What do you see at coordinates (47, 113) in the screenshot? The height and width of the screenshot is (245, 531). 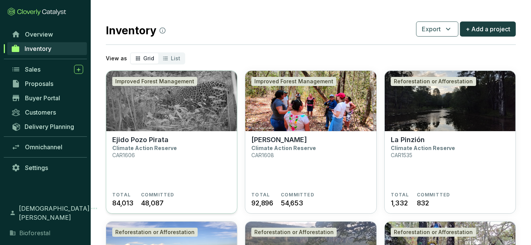 I see `a: Customers` at bounding box center [47, 113].